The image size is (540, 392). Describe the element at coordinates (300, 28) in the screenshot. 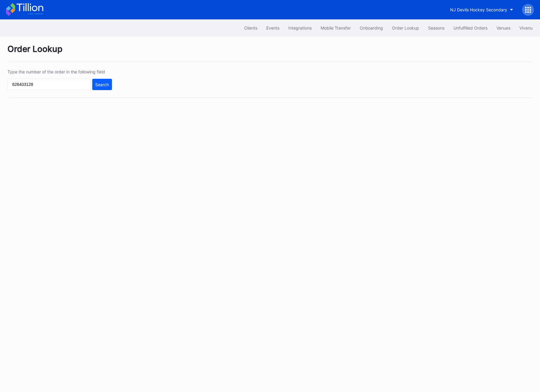

I see `a: Integrations` at that location.